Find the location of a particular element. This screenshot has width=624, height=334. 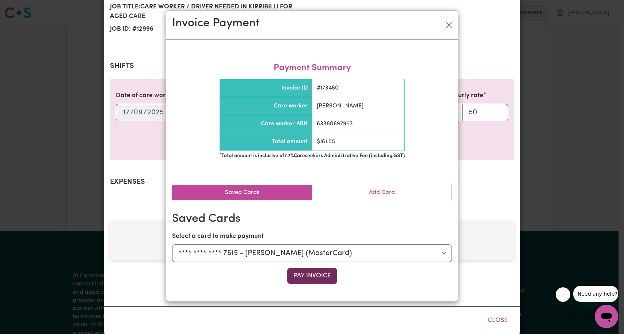

th: Invoice ID is located at coordinates (266, 88).